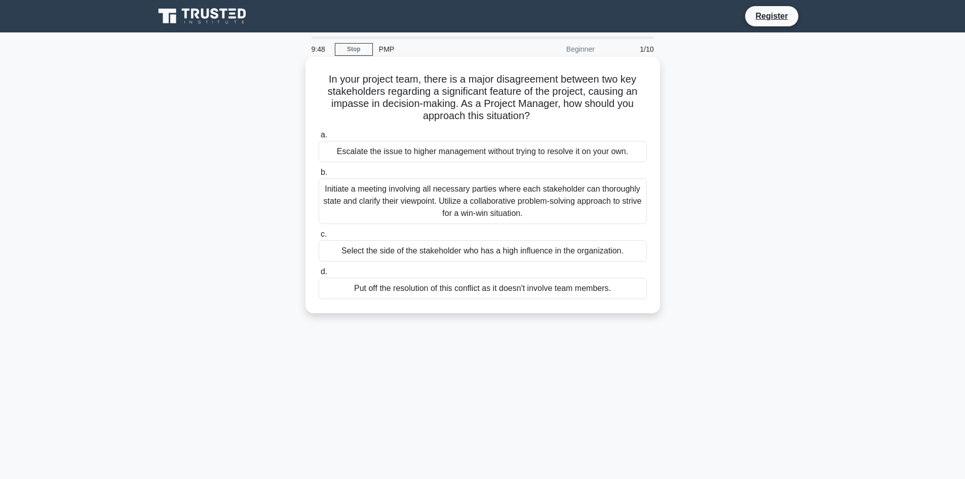 Image resolution: width=965 pixels, height=479 pixels. What do you see at coordinates (324, 234) in the screenshot?
I see `span: c.` at bounding box center [324, 234].